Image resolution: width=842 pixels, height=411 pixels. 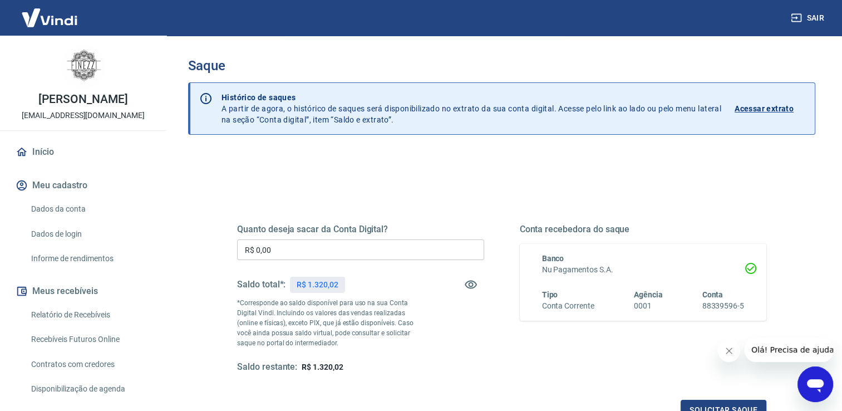 What do you see at coordinates (643, 269) in the screenshot?
I see `h6: Nu Pagamentos S.A.` at bounding box center [643, 269].